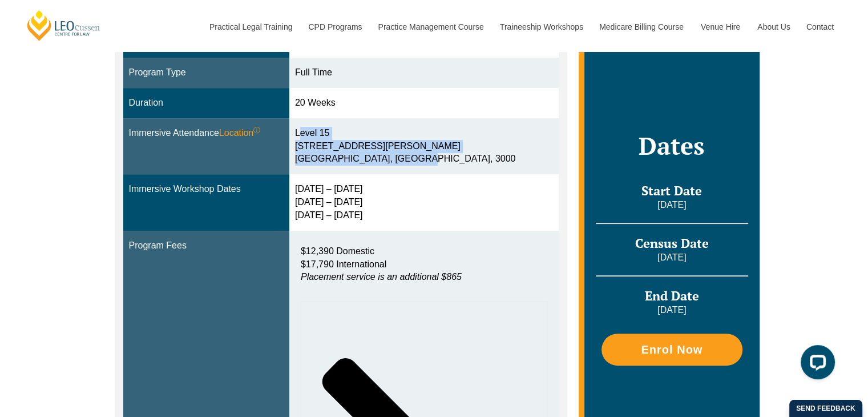 The height and width of the screenshot is (417, 868). Describe the element at coordinates (672, 243) in the screenshot. I see `span: Census Date` at that location.